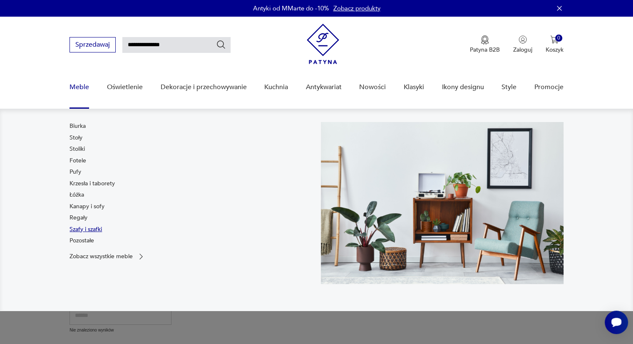 This screenshot has width=633, height=344. What do you see at coordinates (82, 240) in the screenshot?
I see `a: Pozostałe` at bounding box center [82, 240].